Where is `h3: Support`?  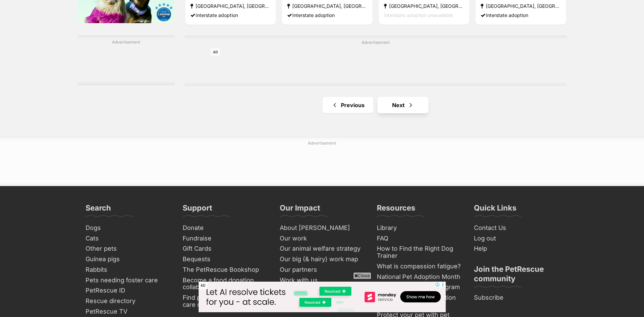 h3: Support is located at coordinates (198, 210).